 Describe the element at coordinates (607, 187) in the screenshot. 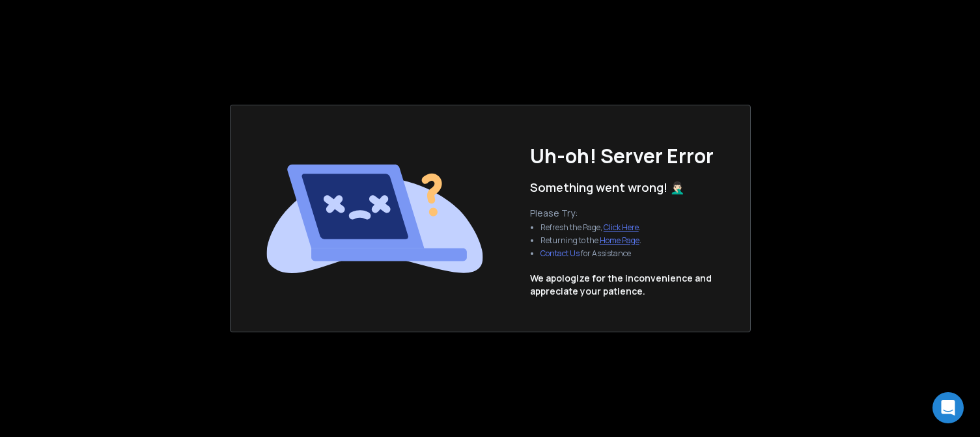

I see `p: Something went wrong! 🤦🏻‍♂️` at that location.